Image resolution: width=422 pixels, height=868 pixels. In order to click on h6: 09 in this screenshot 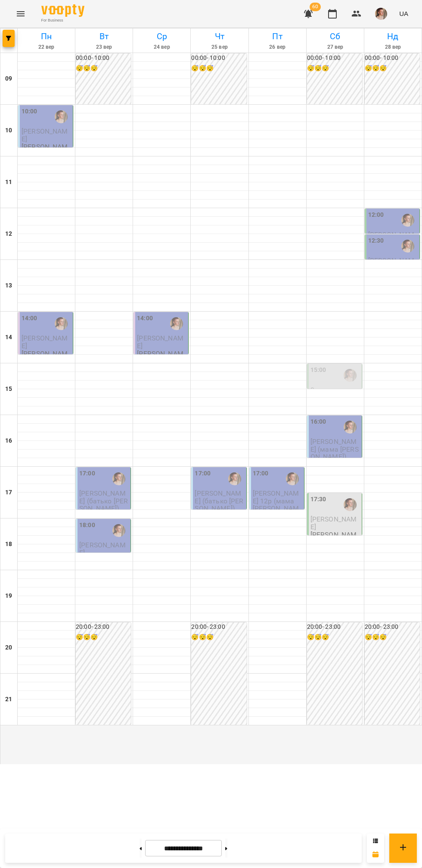, I will do `click(8, 79)`.